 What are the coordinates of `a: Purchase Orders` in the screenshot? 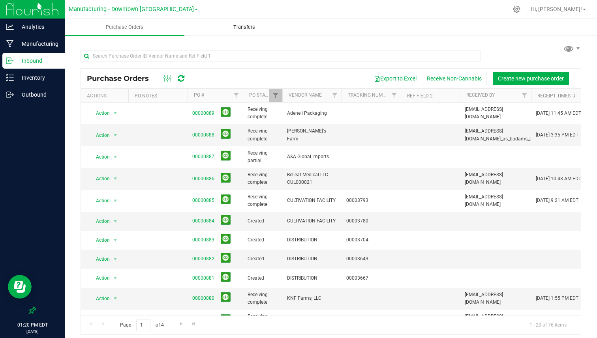 It's located at (124, 27).